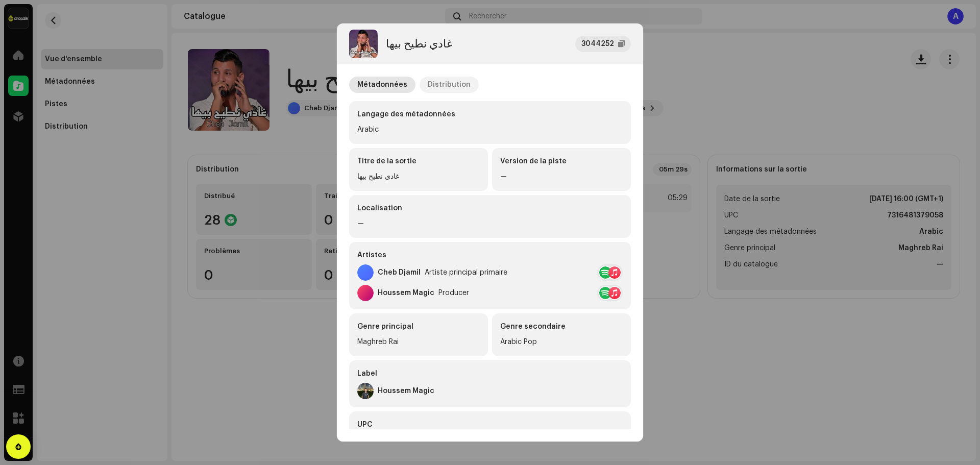 The width and height of the screenshot is (980, 465). I want to click on div: Genre secondaire, so click(561, 327).